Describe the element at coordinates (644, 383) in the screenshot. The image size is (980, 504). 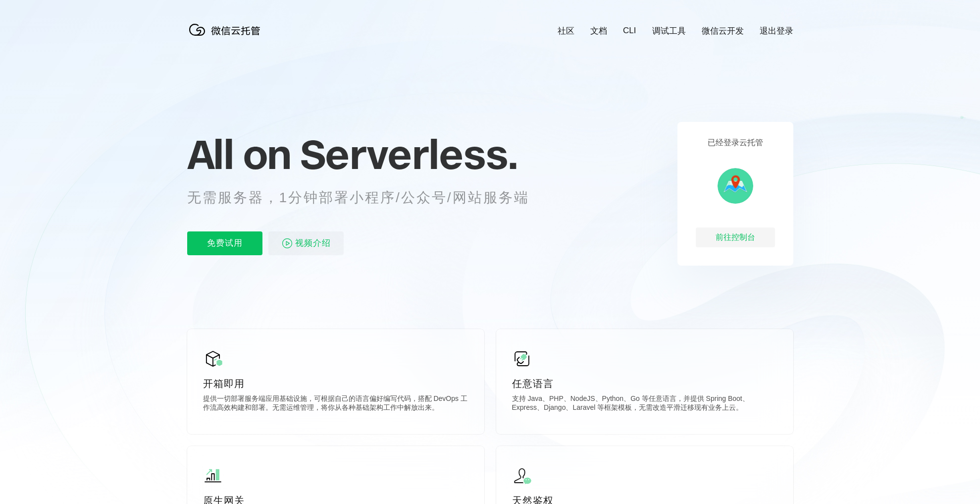
I see `p: 任意语言` at that location.